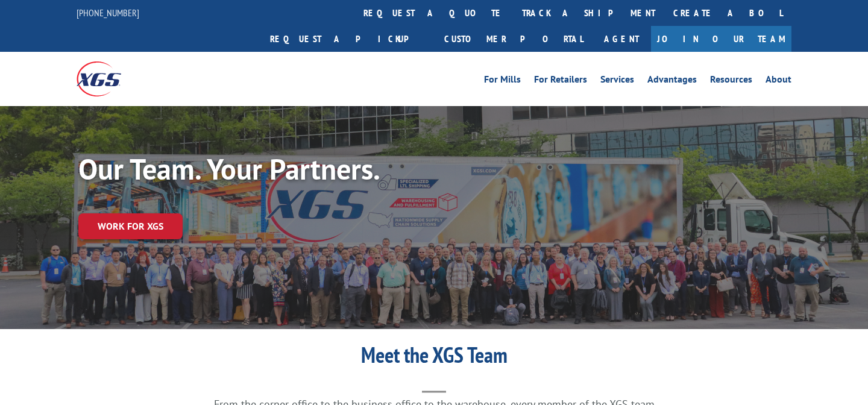 This screenshot has width=868, height=405. Describe the element at coordinates (617, 81) in the screenshot. I see `a: Services` at that location.